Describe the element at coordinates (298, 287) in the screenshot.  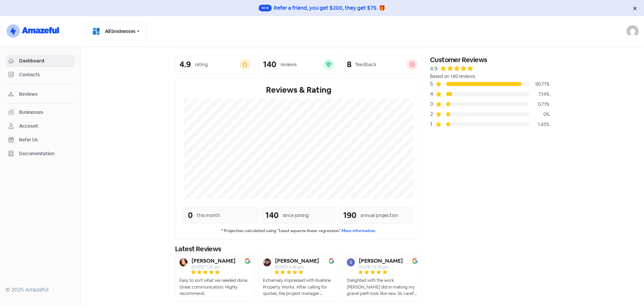
I see `div: Extremely impressed with Ruahine Property Works. After calling for quotes, the project manager ar...` at that location.